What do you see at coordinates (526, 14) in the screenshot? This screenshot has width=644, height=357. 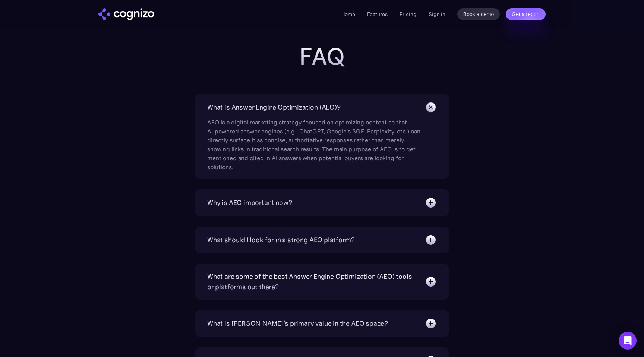 I see `a: Get a report` at bounding box center [526, 14].